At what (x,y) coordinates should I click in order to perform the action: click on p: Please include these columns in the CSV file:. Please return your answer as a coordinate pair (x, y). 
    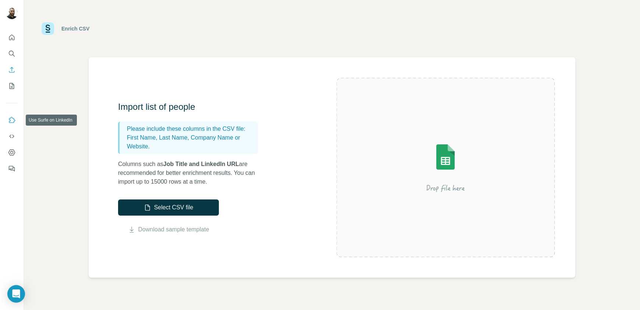
    Looking at the image, I should click on (191, 129).